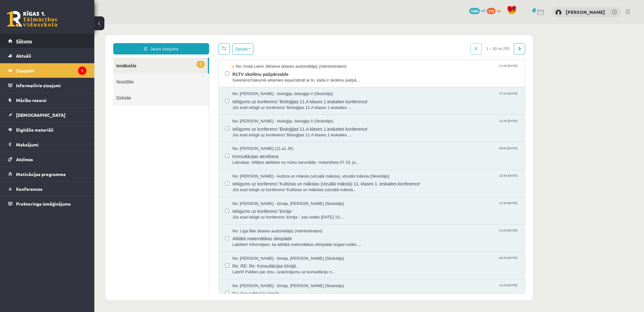 Image resolution: width=644 pixels, height=312 pixels. I want to click on span: Sākums, so click(24, 41).